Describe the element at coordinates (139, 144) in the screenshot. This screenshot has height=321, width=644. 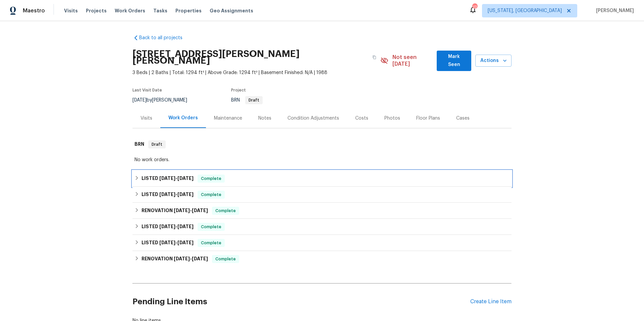
I see `h6: BRN` at that location.